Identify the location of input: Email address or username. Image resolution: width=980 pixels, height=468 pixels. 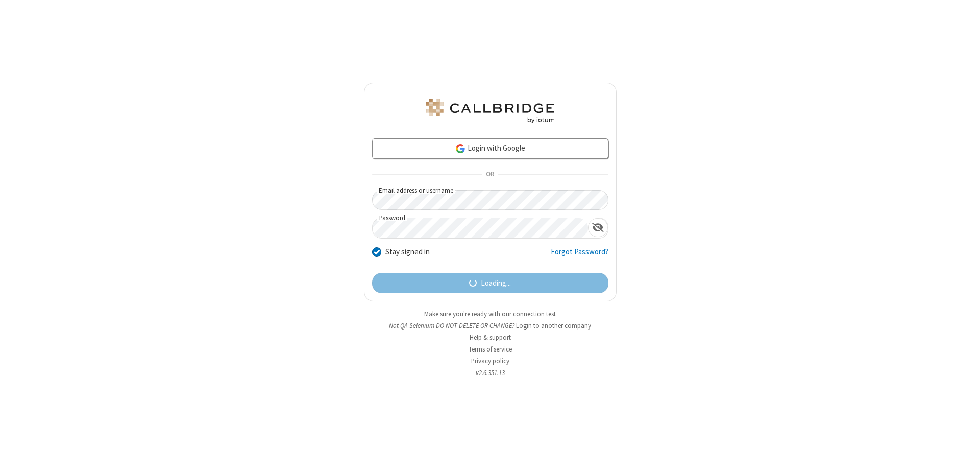
(490, 200).